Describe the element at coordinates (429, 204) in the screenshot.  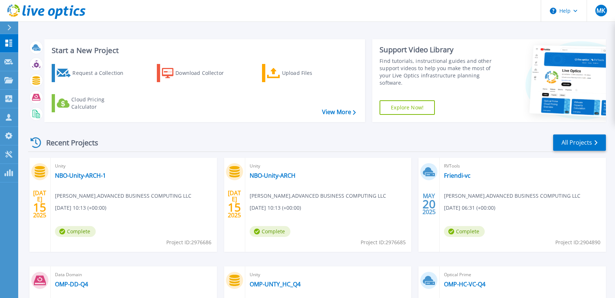
I see `div: MAY 2025` at that location.